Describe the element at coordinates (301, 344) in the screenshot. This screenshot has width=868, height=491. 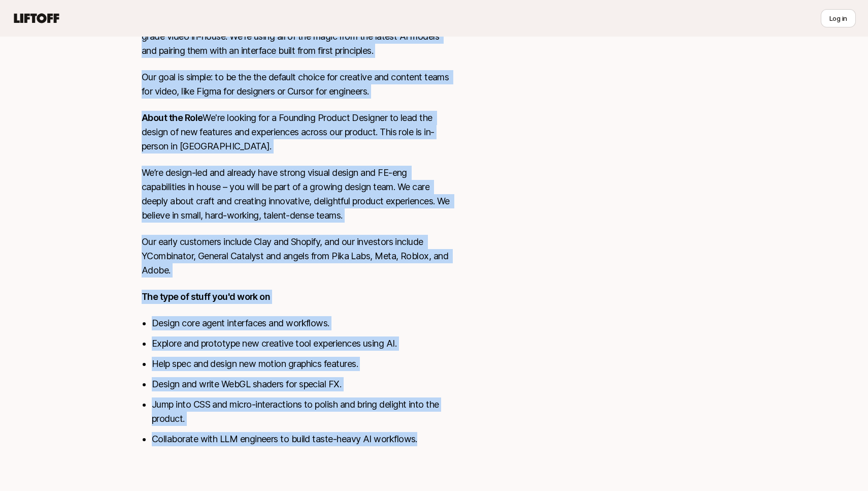
I see `li: Explore and prototype new creative tool experiences using AI.` at that location.